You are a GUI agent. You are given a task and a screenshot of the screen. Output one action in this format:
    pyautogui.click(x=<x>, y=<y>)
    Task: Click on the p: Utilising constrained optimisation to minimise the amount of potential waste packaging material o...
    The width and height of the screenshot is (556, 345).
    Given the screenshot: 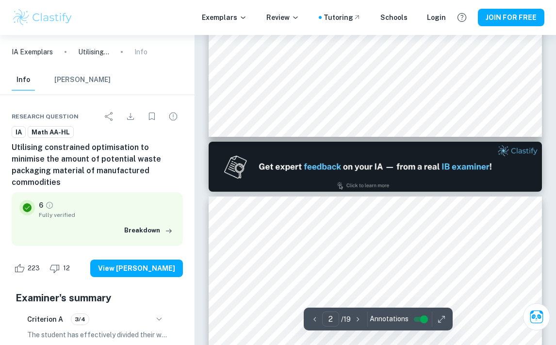 What is the action you would take?
    pyautogui.click(x=94, y=52)
    